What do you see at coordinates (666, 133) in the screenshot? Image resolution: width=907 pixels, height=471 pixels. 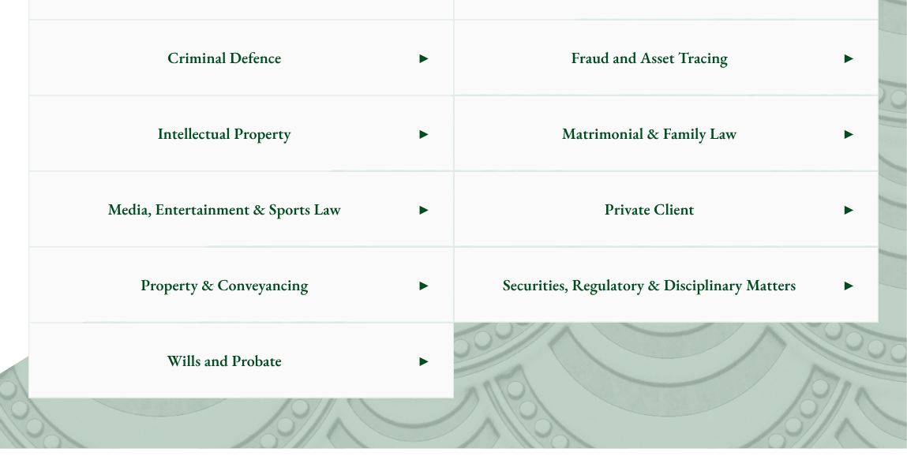 I see `a: Matrimonial & Family Law` at bounding box center [666, 133].